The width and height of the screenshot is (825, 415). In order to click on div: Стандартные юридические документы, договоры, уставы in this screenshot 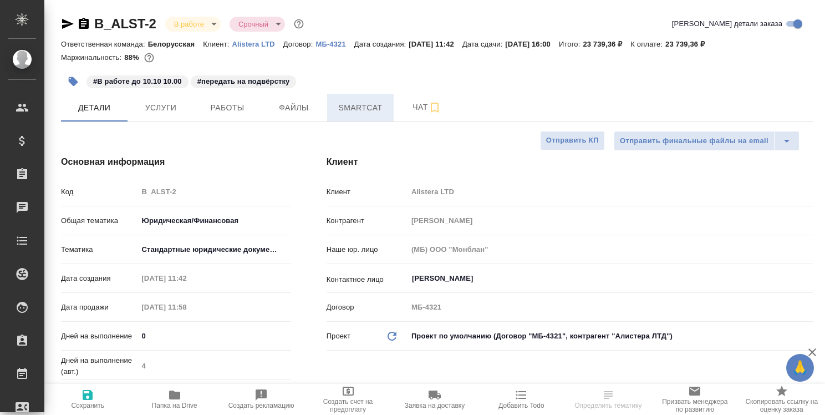, I will do `click(214, 250)`.